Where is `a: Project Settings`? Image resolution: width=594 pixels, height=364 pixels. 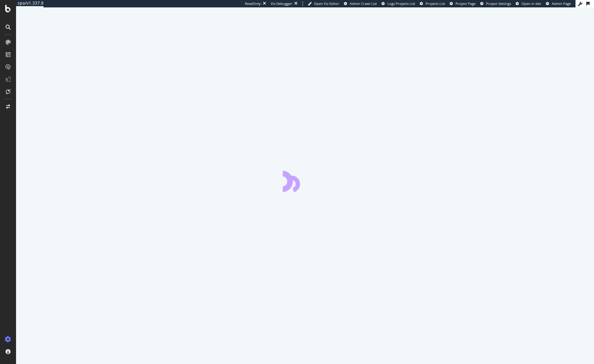 a: Project Settings is located at coordinates (496, 4).